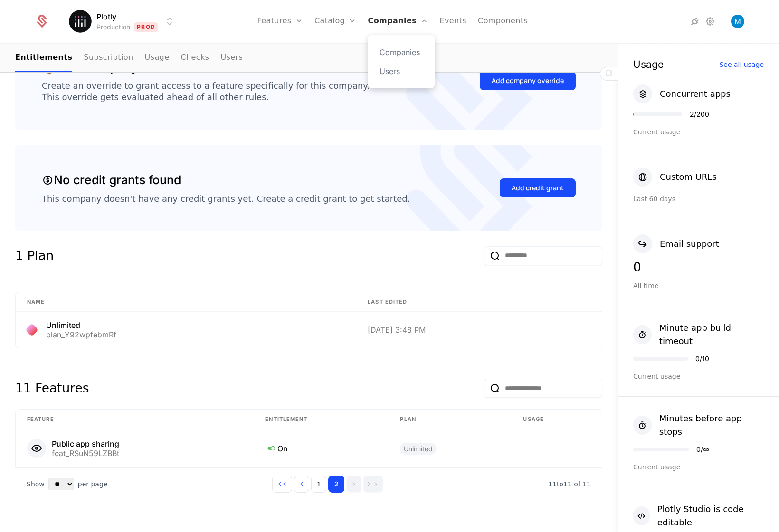 The image size is (779, 532). What do you see at coordinates (107, 17) in the screenshot?
I see `span: Plotly` at bounding box center [107, 17].